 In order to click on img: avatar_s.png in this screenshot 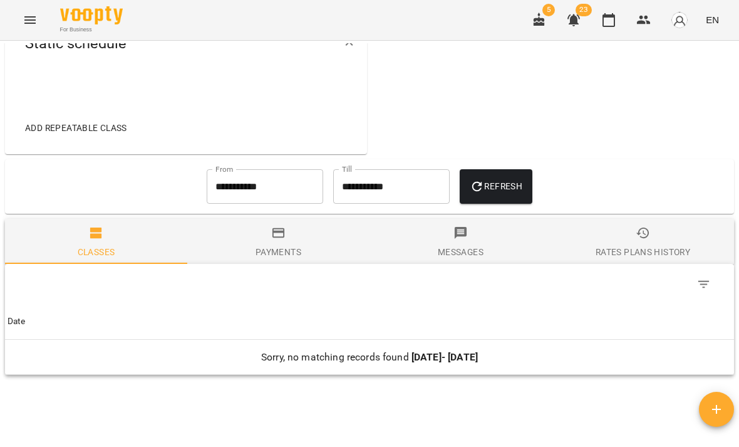, I will do `click(680, 20)`.